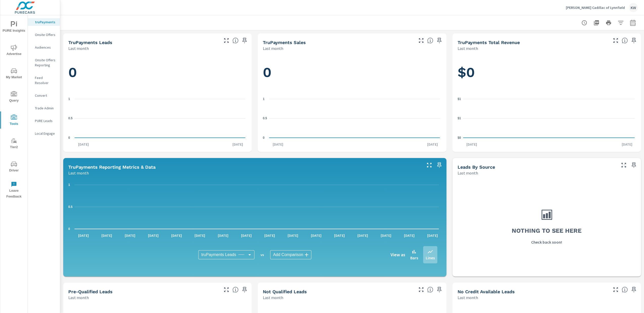 The width and height of the screenshot is (644, 313). Describe the element at coordinates (14, 144) in the screenshot. I see `span: Tier2` at that location.